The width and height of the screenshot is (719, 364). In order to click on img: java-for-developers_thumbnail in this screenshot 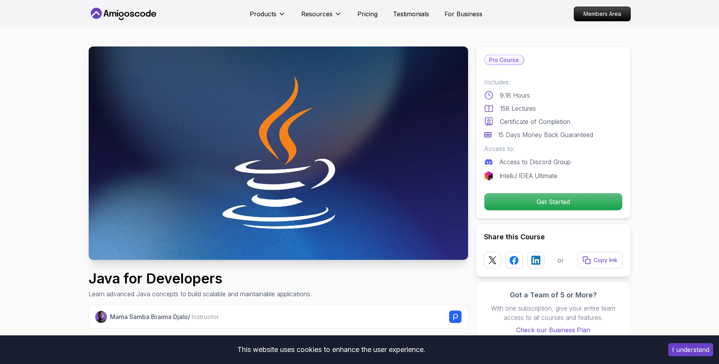, I will do `click(279, 153)`.